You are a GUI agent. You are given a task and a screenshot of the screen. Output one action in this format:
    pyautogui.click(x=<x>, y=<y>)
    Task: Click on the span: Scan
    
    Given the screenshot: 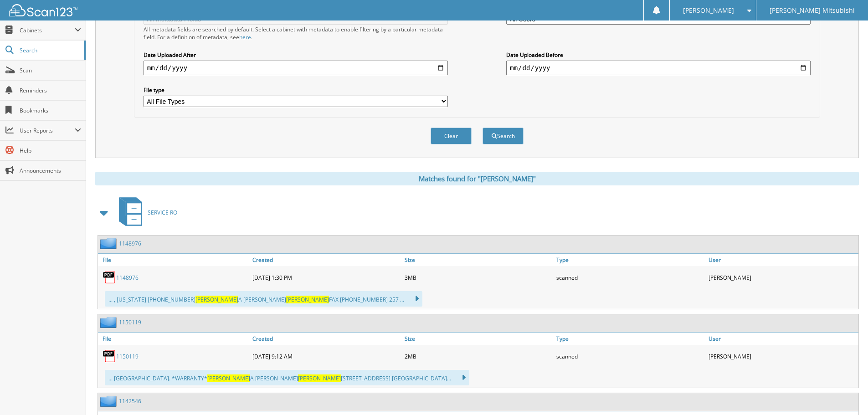 What is the action you would take?
    pyautogui.click(x=50, y=70)
    